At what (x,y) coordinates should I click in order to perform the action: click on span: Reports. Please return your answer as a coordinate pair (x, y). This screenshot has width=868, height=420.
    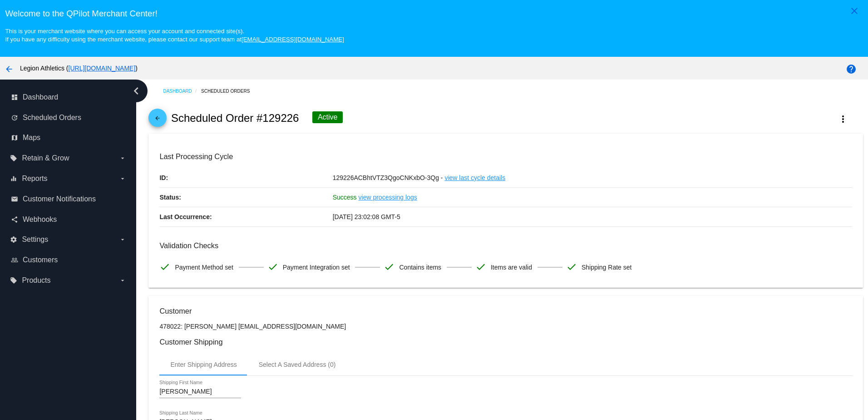
    Looking at the image, I should click on (35, 179).